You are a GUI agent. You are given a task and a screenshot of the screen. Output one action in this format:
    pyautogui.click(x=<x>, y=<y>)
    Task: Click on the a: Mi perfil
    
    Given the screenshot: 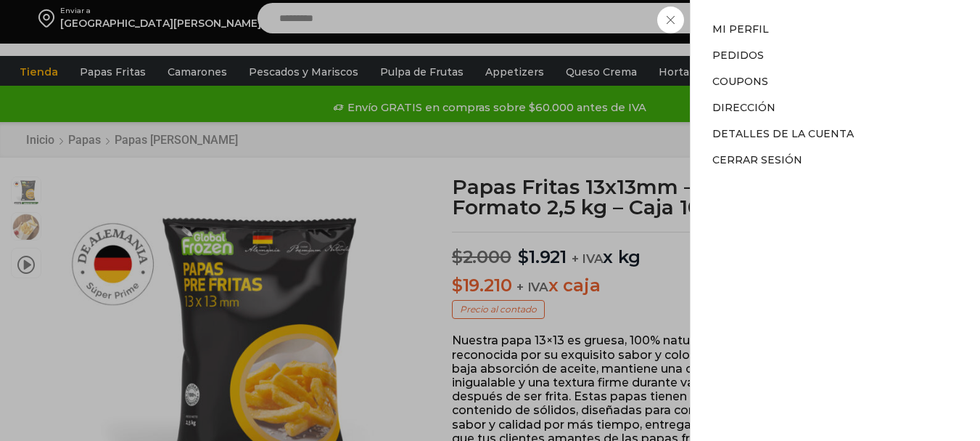 What is the action you would take?
    pyautogui.click(x=741, y=29)
    